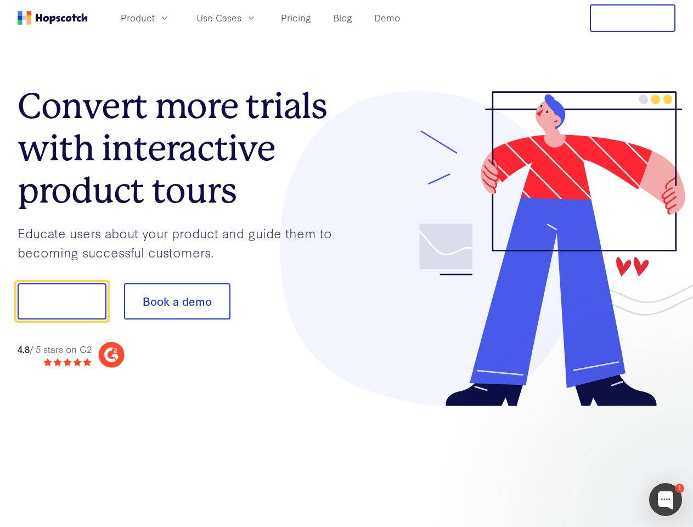 This screenshot has width=693, height=527. What do you see at coordinates (62, 301) in the screenshot?
I see `button: Show me!` at bounding box center [62, 301].